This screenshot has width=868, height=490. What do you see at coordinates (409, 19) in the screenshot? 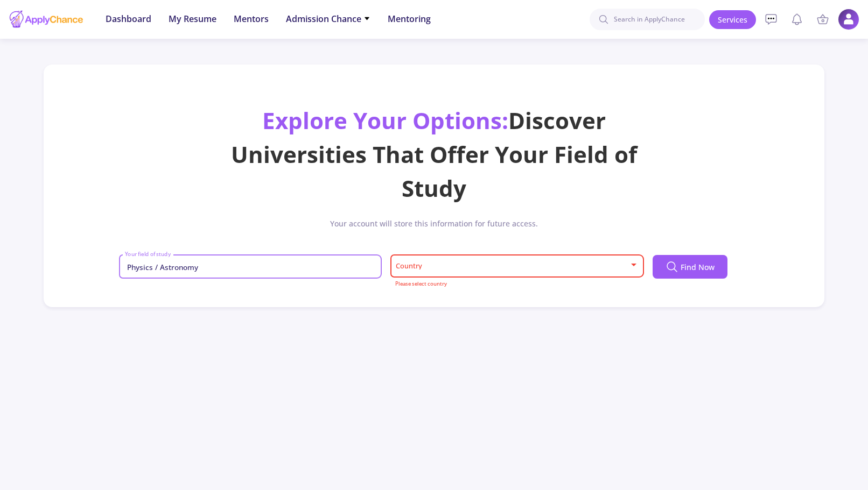
I see `span: Mentoring` at bounding box center [409, 19].